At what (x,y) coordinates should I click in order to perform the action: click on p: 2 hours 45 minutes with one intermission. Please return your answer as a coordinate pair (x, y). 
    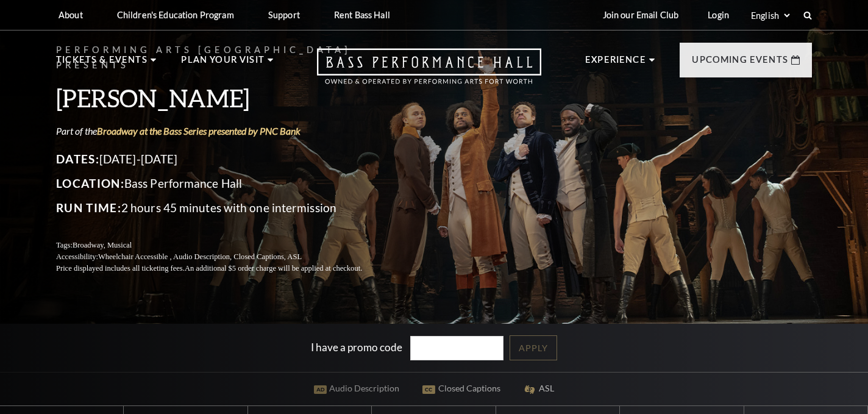
    Looking at the image, I should click on (224, 208).